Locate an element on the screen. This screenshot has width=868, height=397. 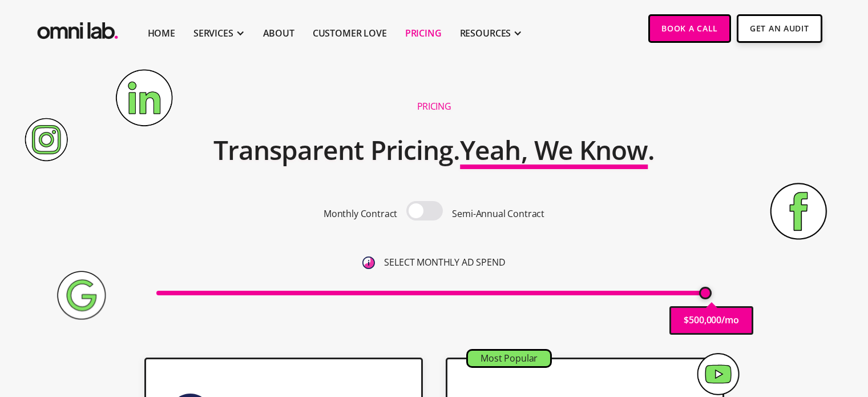
h2: Transparent Pricing. . is located at coordinates (434, 150).